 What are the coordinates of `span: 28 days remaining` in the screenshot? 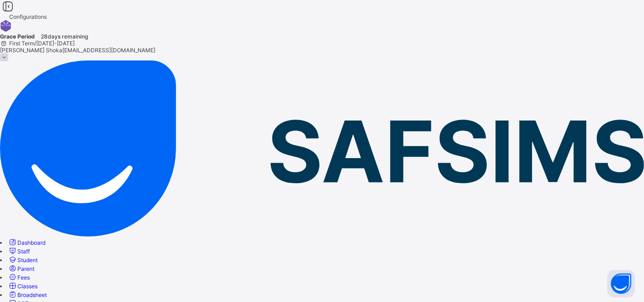 It's located at (64, 36).